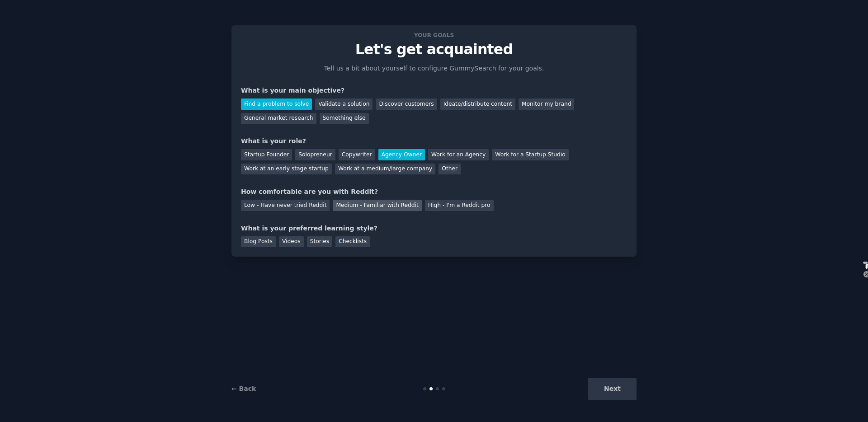 This screenshot has height=422, width=868. What do you see at coordinates (291, 242) in the screenshot?
I see `div: Videos` at bounding box center [291, 242].